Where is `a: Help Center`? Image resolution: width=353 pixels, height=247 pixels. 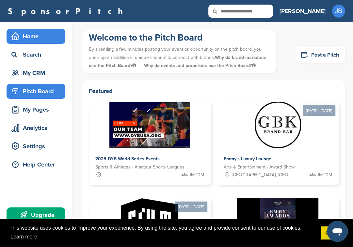 a: Help Center is located at coordinates (36, 164).